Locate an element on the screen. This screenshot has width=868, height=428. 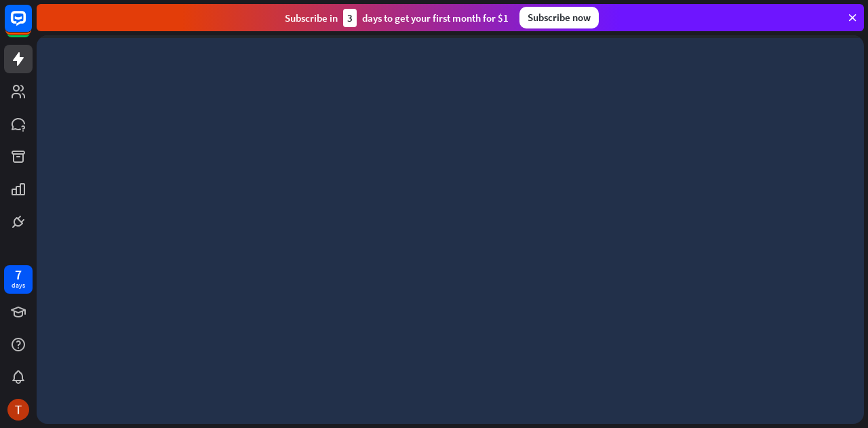
div: 7 is located at coordinates (18, 275).